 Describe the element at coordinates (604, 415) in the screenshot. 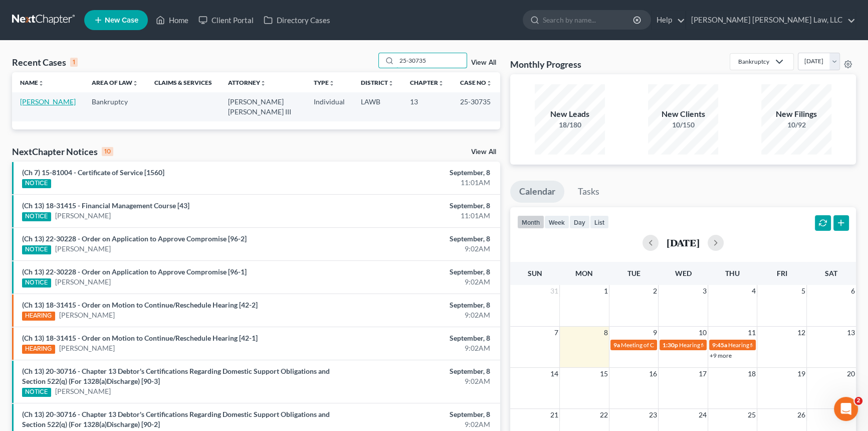

I see `span: 22` at that location.